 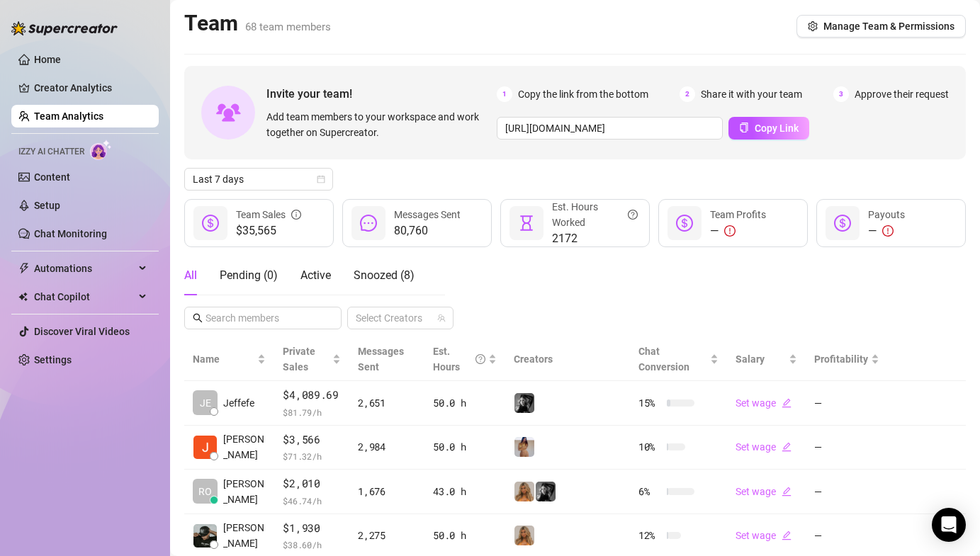 I want to click on span: Chat Copilot, so click(x=84, y=297).